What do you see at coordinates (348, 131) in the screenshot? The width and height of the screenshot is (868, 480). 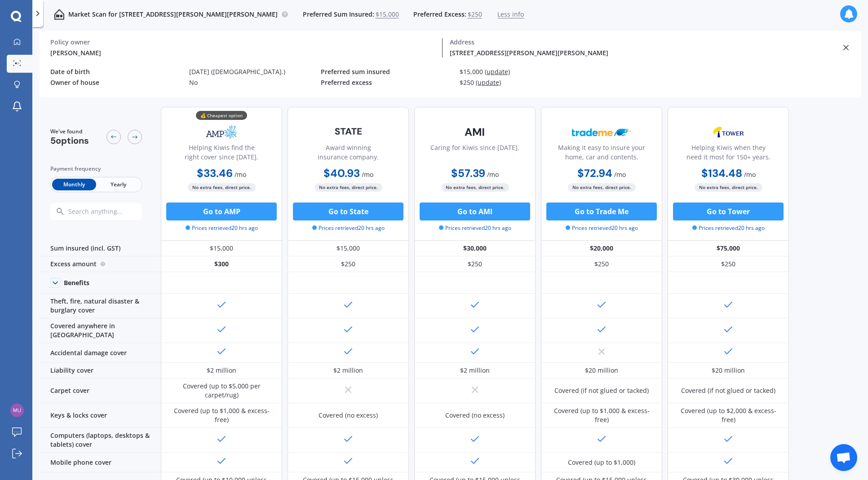 I see `img: State-text-1.webp` at bounding box center [348, 131].